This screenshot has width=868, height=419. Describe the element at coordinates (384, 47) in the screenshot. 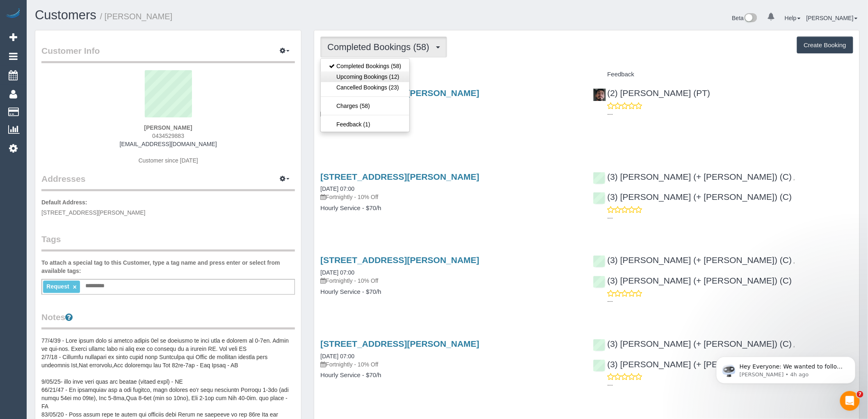

I see `button: Completed Bookings (58)` at that location.